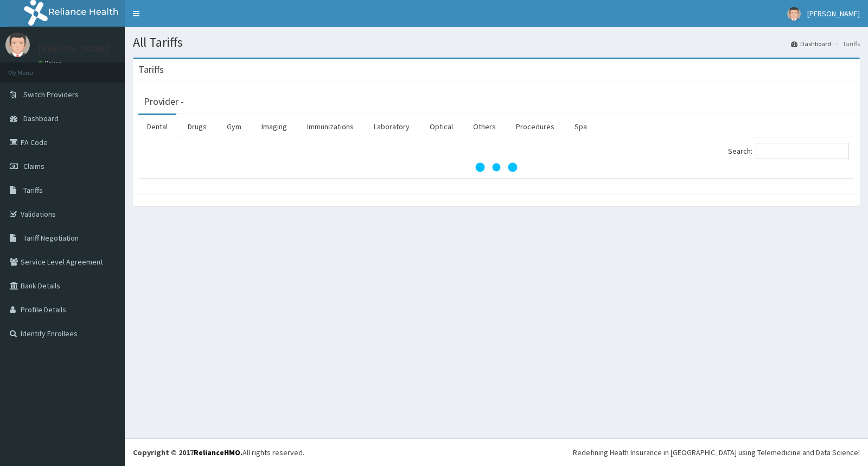 The image size is (868, 466). I want to click on a: Laboratory, so click(392, 126).